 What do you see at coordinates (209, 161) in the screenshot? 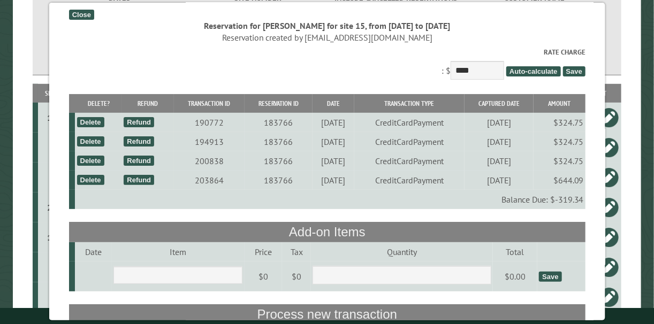
I see `td: 200838` at bounding box center [209, 161].